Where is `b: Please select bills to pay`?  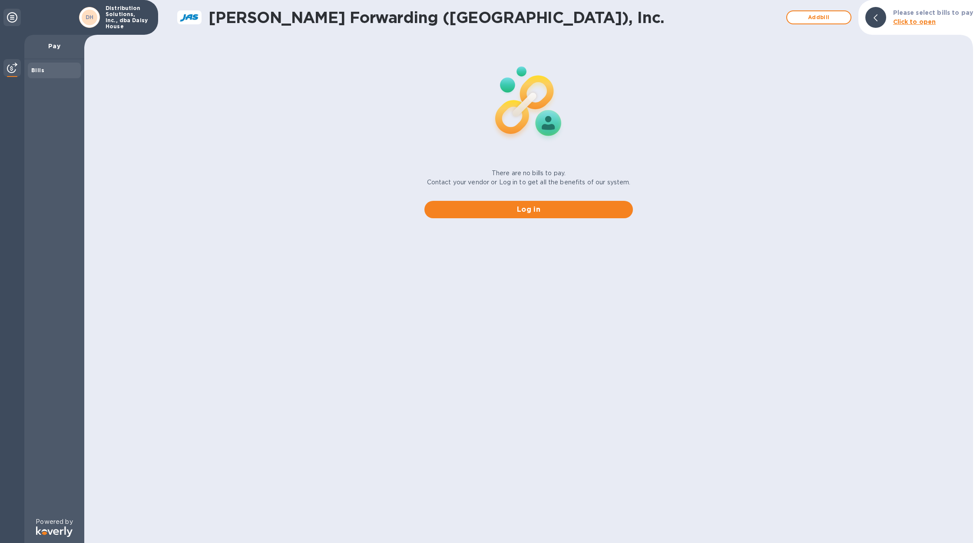
b: Please select bills to pay is located at coordinates (933, 13).